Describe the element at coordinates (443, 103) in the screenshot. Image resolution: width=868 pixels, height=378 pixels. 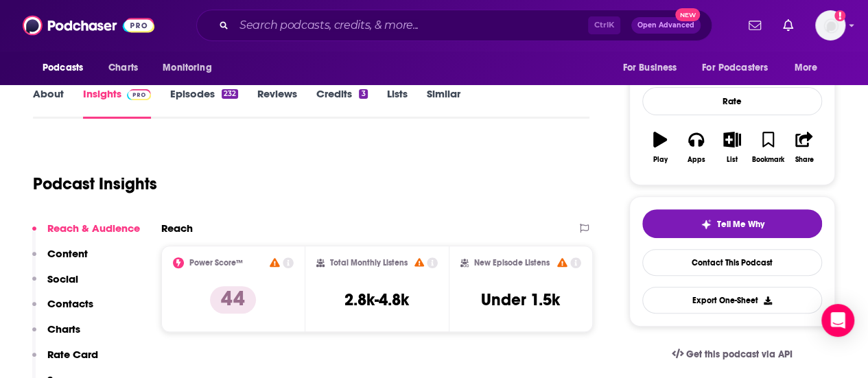
I see `a: Similar` at that location.